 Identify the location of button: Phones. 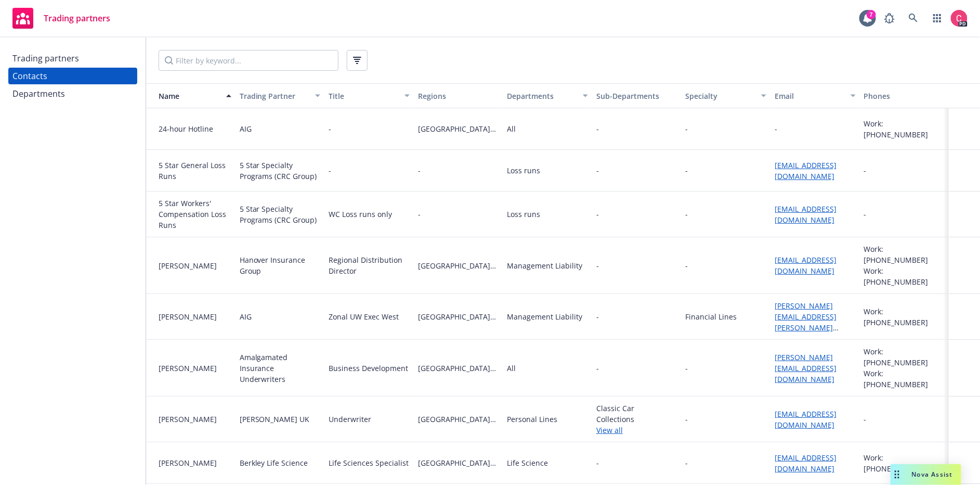
(905, 96).